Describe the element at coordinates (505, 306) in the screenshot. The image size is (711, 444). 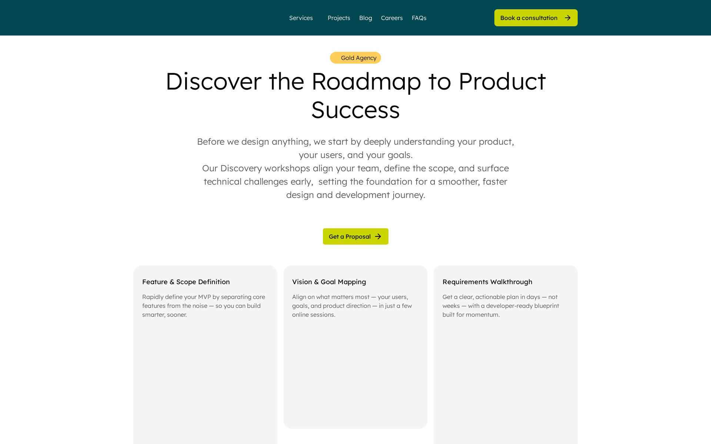
I see `div: Get a clear, actionable plan in days — not weeks — with a developer-ready blueprint built for mom...` at that location.